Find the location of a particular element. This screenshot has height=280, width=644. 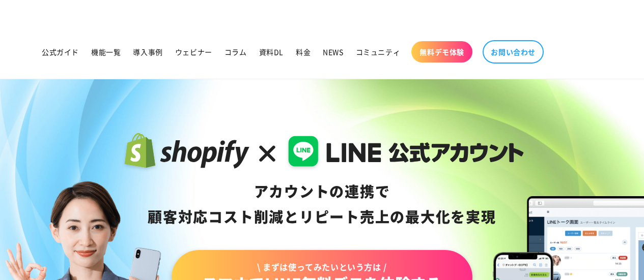

span: 導入事例 is located at coordinates (147, 52).